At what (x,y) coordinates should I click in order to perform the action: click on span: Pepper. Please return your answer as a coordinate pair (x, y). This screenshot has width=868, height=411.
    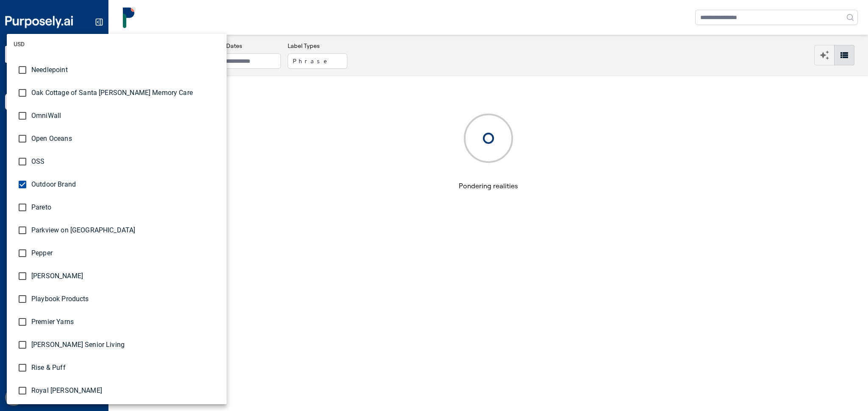
    Looking at the image, I should click on (125, 253).